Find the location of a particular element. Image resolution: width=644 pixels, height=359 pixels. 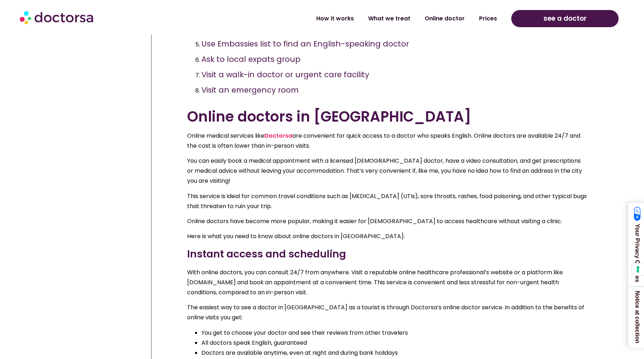

p: Online medical services like are convenient for quick access to a doctor who speaks English. Onli... is located at coordinates (388, 141).